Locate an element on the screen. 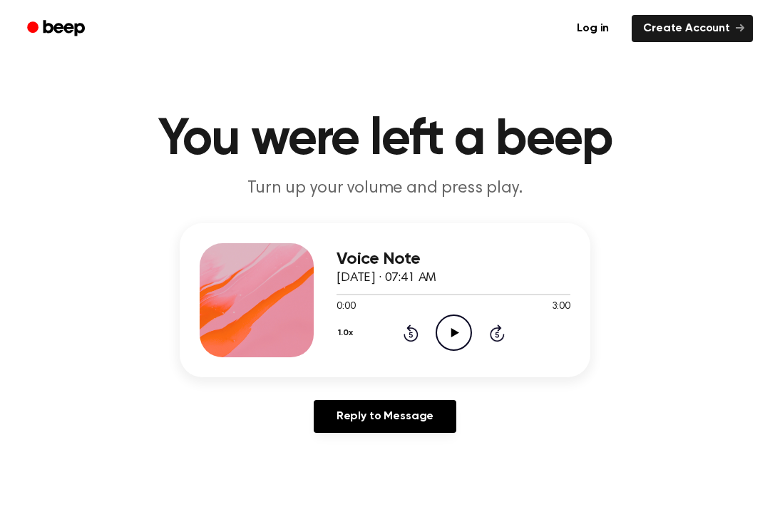 This screenshot has height=532, width=770. a: Log in is located at coordinates (593, 29).